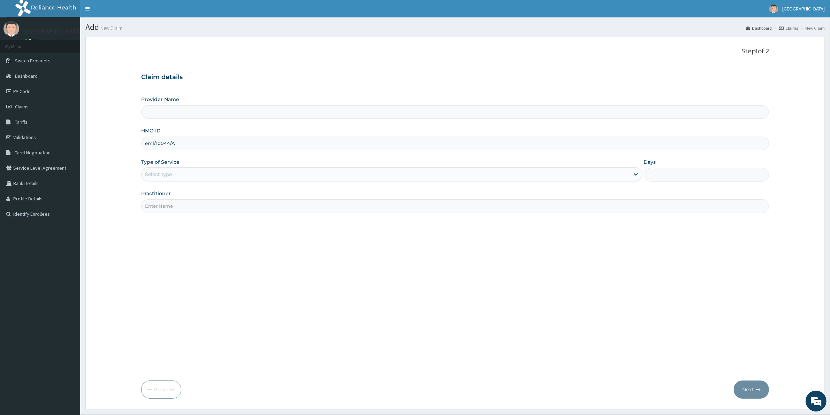 The image size is (830, 415). Describe the element at coordinates (151, 131) in the screenshot. I see `label: HMO ID` at that location.